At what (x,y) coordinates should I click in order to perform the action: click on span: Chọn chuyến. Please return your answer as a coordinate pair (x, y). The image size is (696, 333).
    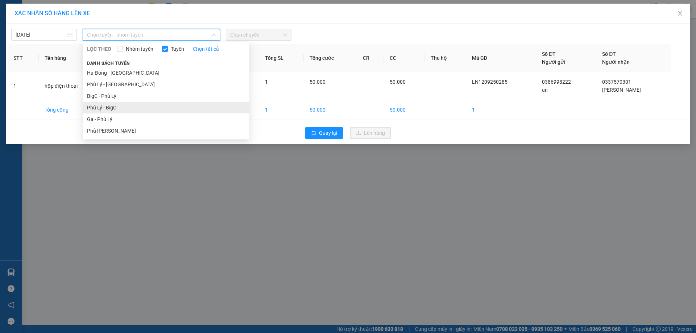
    Looking at the image, I should click on (258, 35).